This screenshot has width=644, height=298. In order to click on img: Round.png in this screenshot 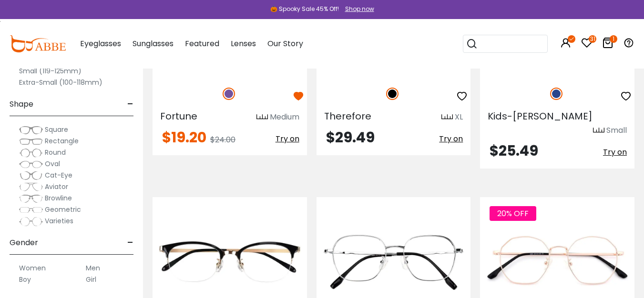, I will do `click(31, 153)`.